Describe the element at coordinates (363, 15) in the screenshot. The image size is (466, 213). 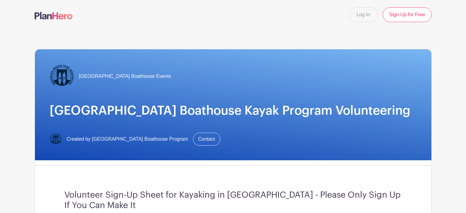
I see `a: Log In` at that location.